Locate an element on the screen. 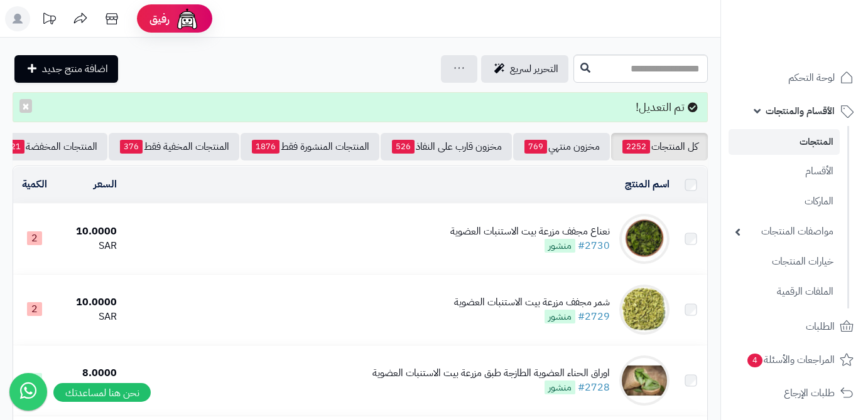  span: 21 is located at coordinates (16, 147).